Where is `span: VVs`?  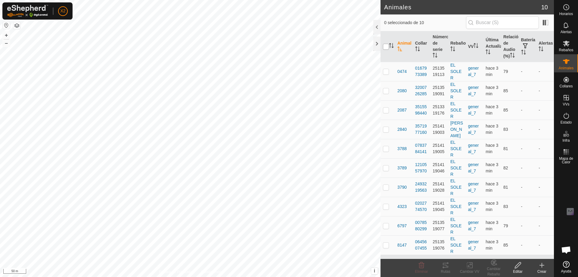 span: VVs is located at coordinates (566, 104).